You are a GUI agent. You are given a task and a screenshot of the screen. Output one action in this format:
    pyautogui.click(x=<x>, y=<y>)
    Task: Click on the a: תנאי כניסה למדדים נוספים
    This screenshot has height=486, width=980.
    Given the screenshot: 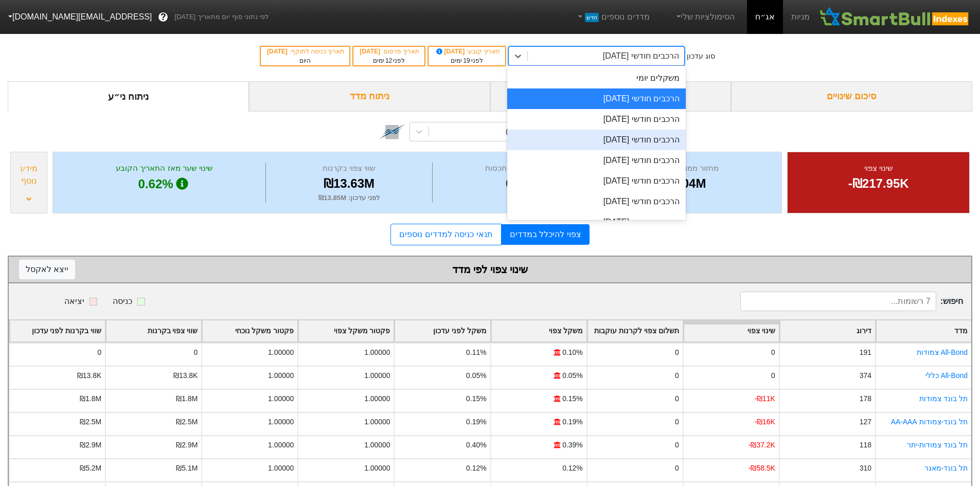 What is the action you would take?
    pyautogui.click(x=445, y=235)
    